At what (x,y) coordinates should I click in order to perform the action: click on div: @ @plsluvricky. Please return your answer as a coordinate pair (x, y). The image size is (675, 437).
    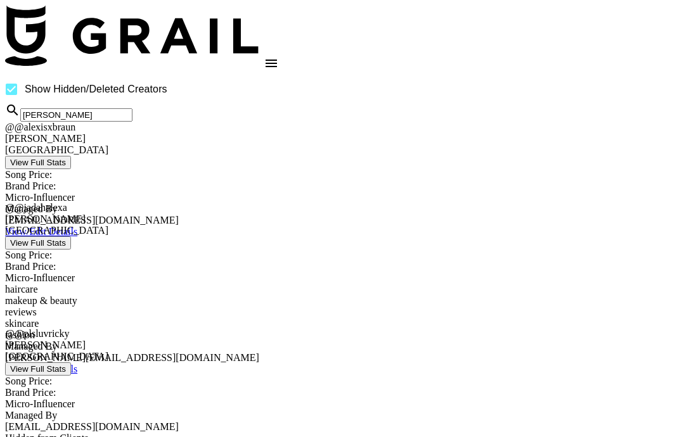
    Looking at the image, I should click on (337, 334).